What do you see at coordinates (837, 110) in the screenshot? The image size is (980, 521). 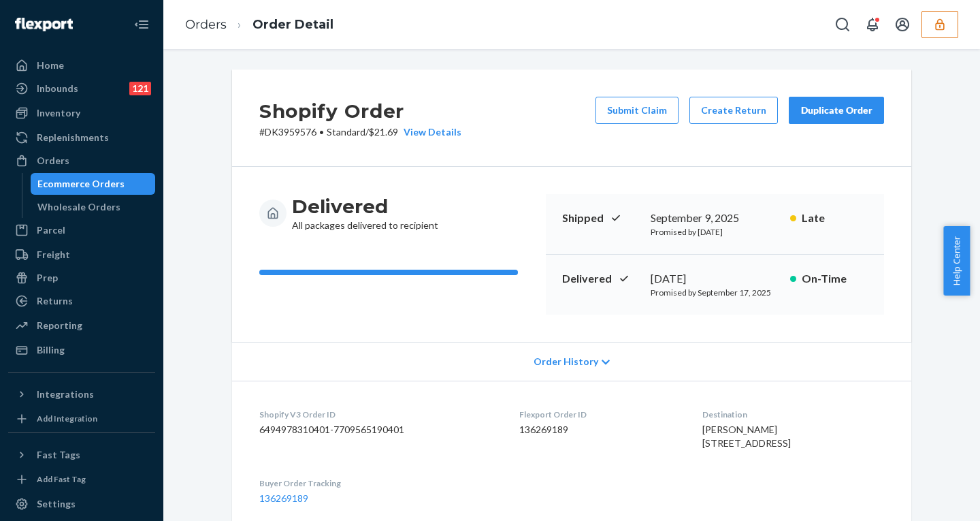 I see `div: Duplicate Order` at bounding box center [837, 110].